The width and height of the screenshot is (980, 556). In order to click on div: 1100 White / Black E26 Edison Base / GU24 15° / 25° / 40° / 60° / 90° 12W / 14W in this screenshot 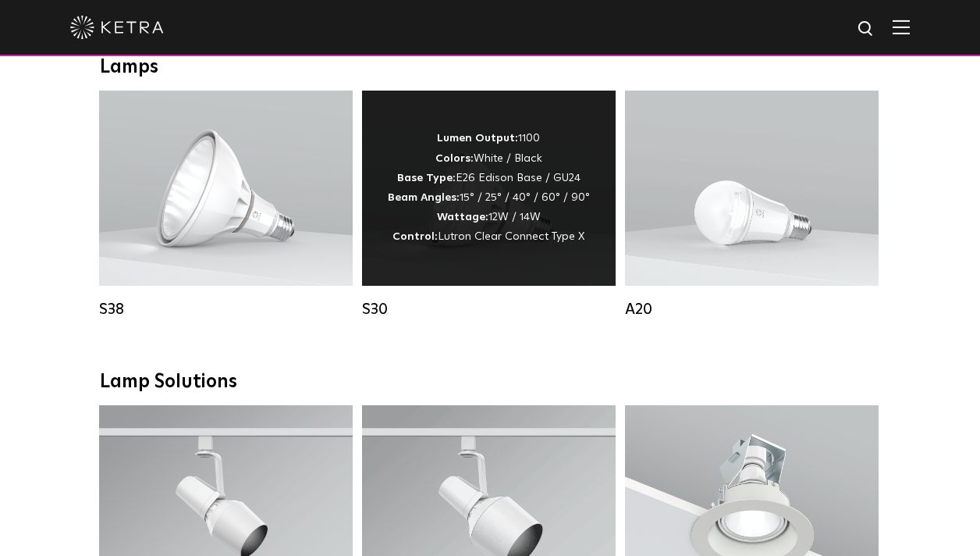, I will do `click(489, 187)`.